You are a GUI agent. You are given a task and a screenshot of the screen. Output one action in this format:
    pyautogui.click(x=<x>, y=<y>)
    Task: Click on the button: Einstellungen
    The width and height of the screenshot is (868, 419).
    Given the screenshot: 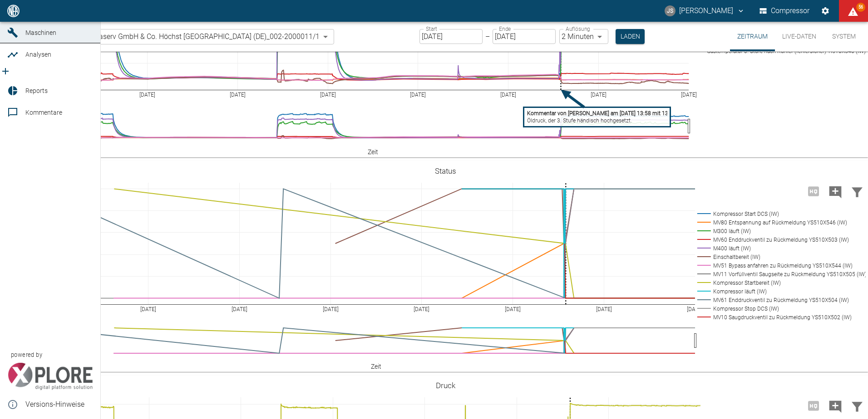 What is the action you would take?
    pyautogui.click(x=825, y=11)
    